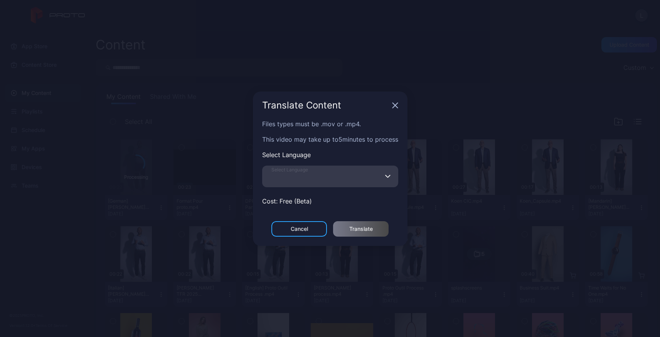  Describe the element at coordinates (299, 229) in the screenshot. I see `div: Cancel` at that location.